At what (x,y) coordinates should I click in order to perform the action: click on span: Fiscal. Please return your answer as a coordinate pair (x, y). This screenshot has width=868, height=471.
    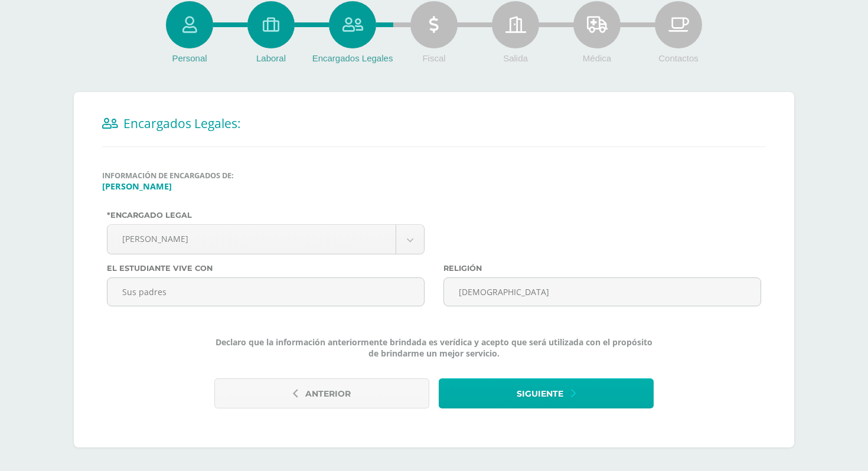
    Looking at the image, I should click on (434, 58).